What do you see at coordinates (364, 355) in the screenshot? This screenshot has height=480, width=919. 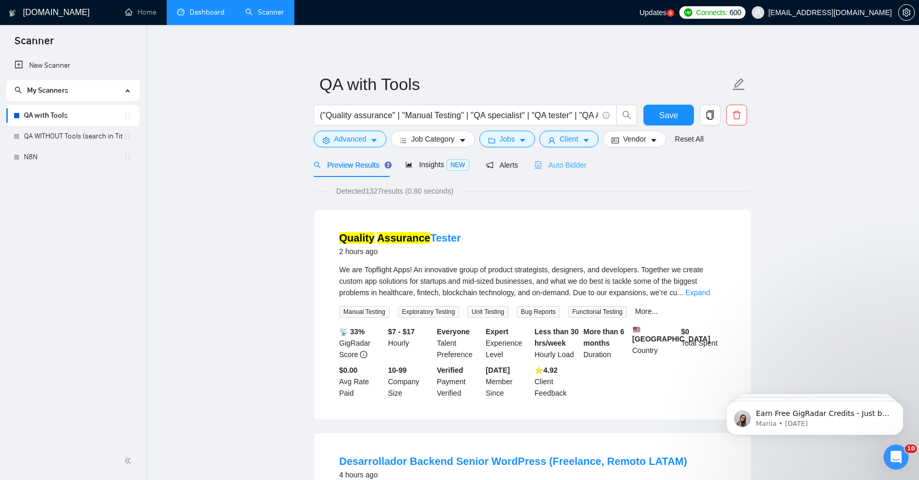 I see `span: info-circle` at bounding box center [364, 355].